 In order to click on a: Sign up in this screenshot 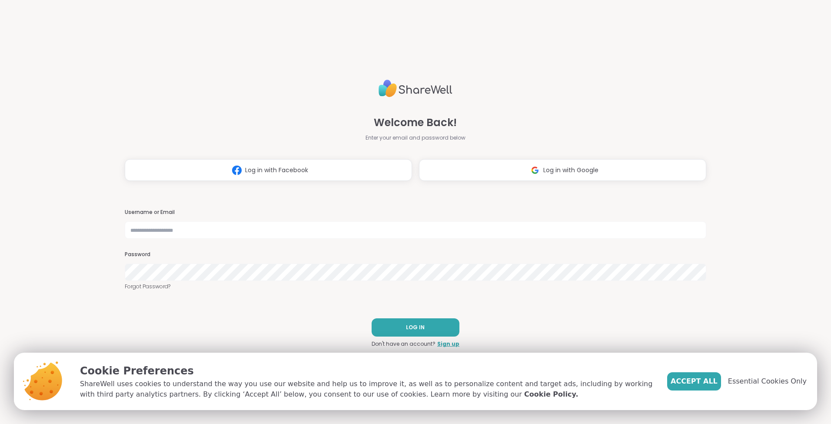, I will do `click(448, 344)`.